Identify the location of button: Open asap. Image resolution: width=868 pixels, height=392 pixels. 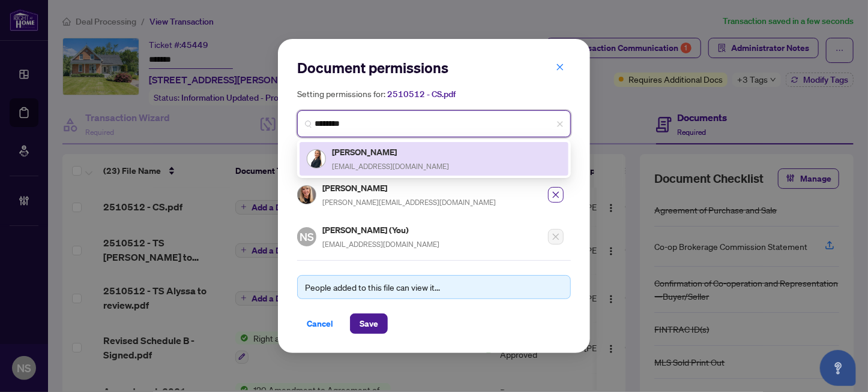
(838, 368).